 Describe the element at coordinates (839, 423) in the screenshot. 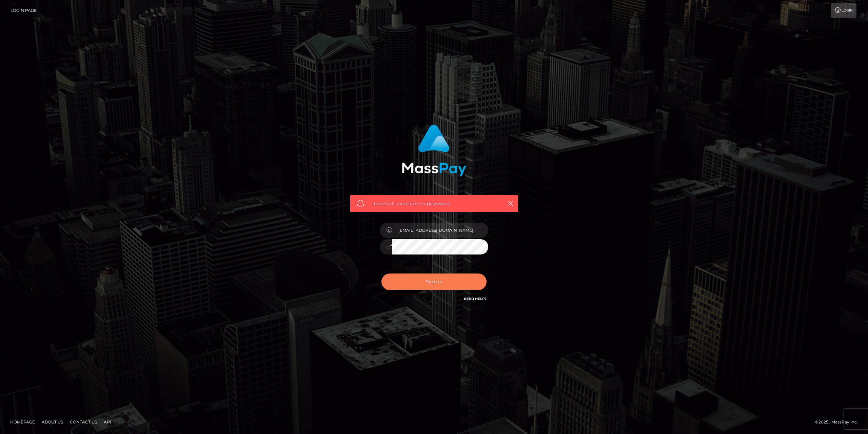

I see `div: © 2025 , MassPay Inc.` at that location.